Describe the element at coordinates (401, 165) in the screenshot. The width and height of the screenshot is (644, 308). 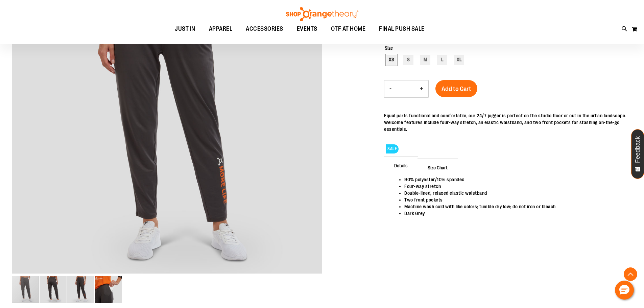
I see `span: Details` at that location.